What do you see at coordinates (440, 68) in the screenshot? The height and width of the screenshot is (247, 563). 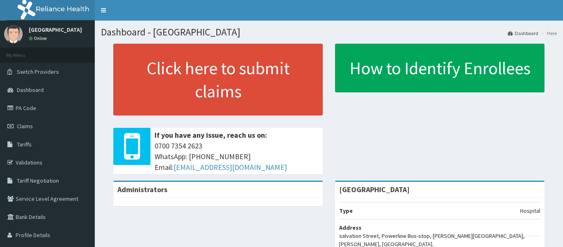 I see `a: How to Identify Enrollees` at bounding box center [440, 68].